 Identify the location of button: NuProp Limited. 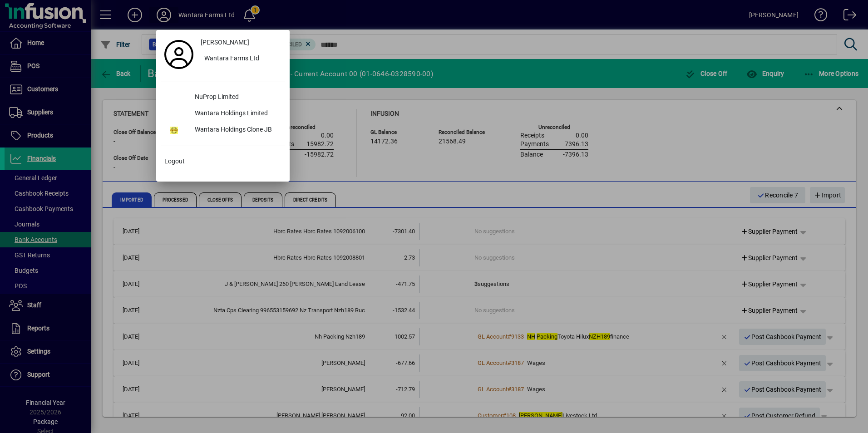
(223, 98).